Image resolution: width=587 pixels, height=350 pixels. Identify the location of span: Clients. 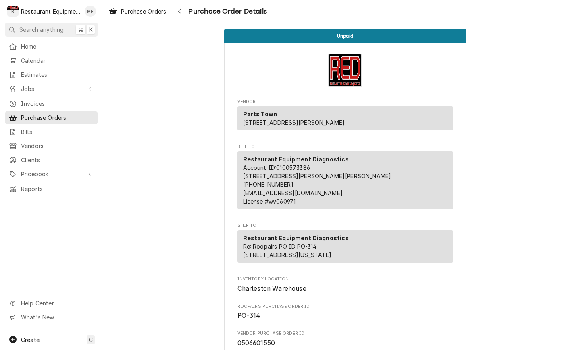
(57, 160).